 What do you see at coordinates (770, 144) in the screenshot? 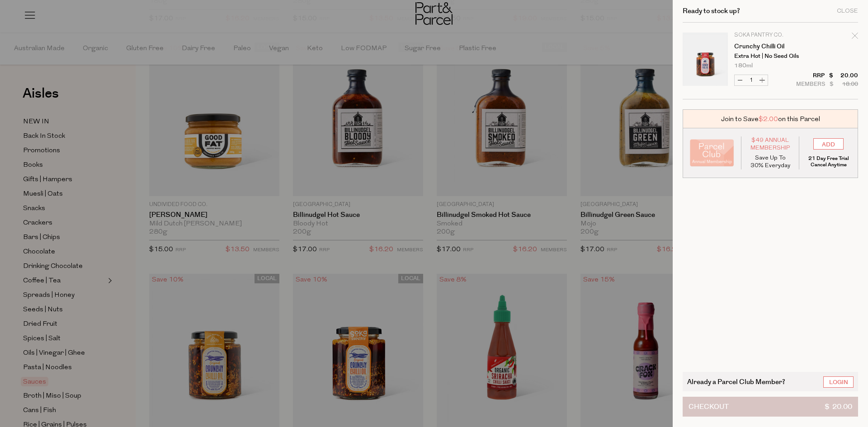
I see `span: $49 Annual Membership` at bounding box center [770, 144].